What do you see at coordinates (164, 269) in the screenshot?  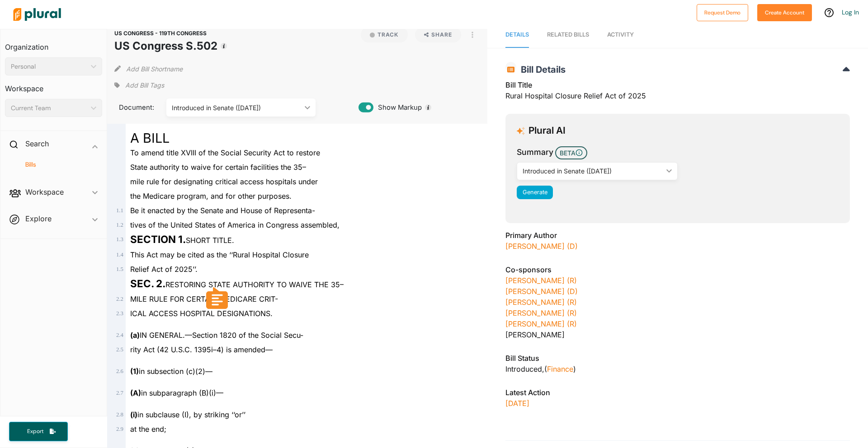 I see `span: Relief Act of 2025’’.` at bounding box center [164, 269].